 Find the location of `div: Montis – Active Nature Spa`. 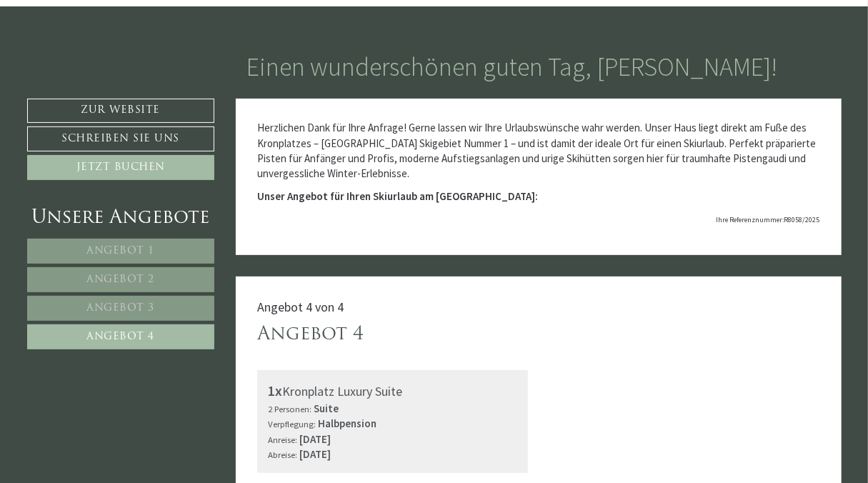

div: Montis – Active Nature Spa is located at coordinates (112, 45).